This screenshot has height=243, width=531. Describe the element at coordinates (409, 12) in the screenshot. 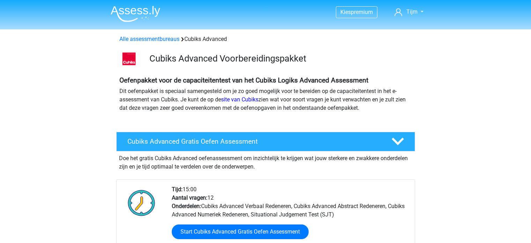

I see `a: Tijm` at that location.